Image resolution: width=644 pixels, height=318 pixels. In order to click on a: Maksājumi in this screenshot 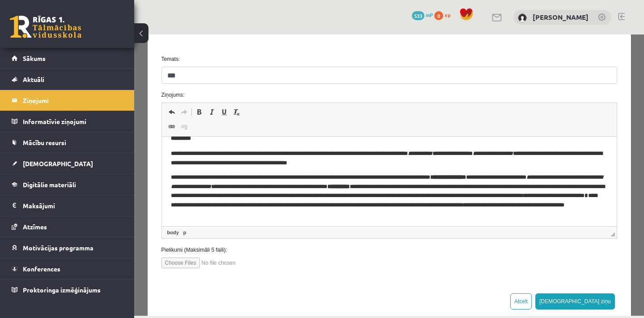, I will do `click(67, 206)`.